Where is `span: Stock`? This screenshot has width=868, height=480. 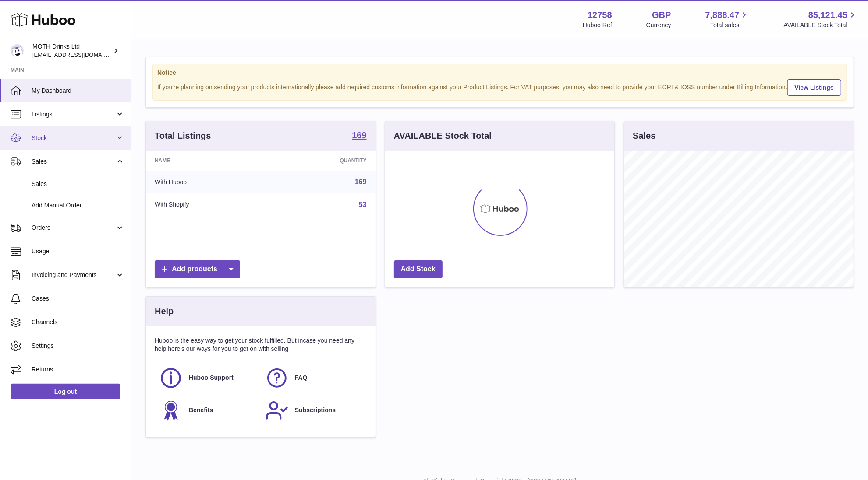 span: Stock is located at coordinates (73, 138).